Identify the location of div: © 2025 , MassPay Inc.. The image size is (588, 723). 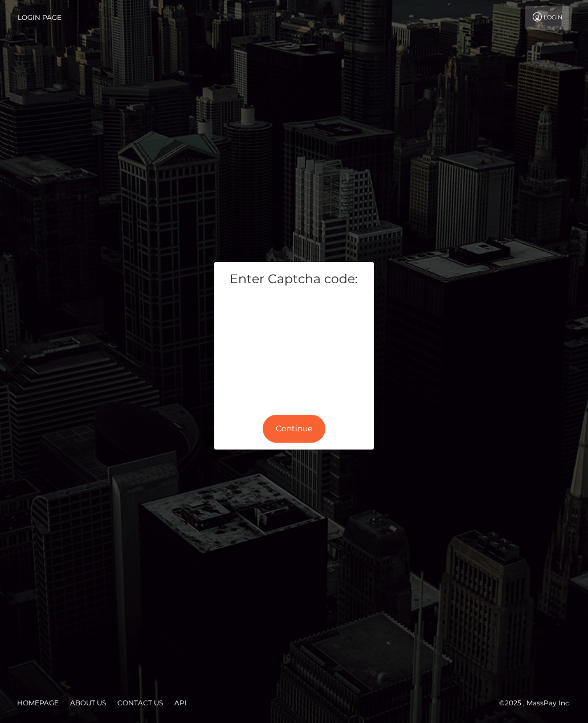
(540, 703).